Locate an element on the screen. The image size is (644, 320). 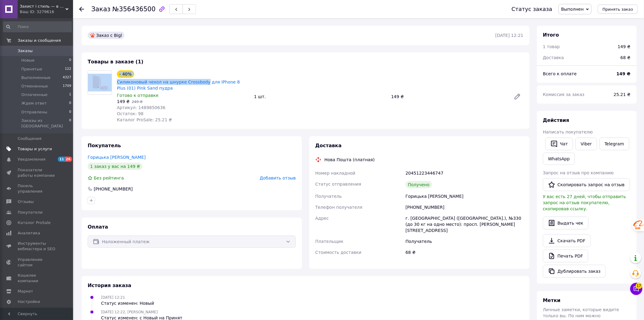
span: Каталог ProSale: 25.21 ₴ is located at coordinates (145, 120).